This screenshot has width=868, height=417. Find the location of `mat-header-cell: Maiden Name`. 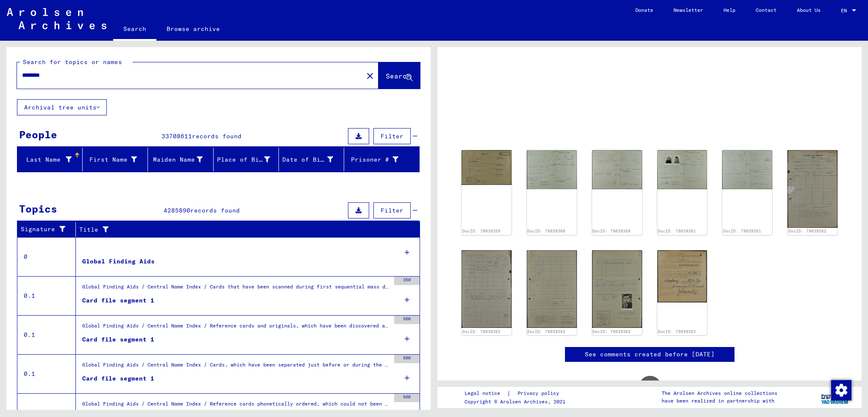

mat-header-cell: Maiden Name is located at coordinates (180, 159).